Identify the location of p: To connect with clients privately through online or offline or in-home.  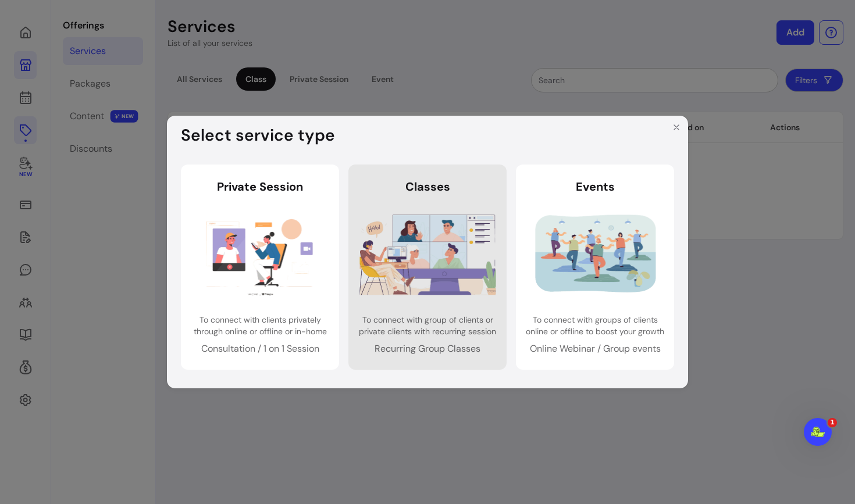
(260, 326).